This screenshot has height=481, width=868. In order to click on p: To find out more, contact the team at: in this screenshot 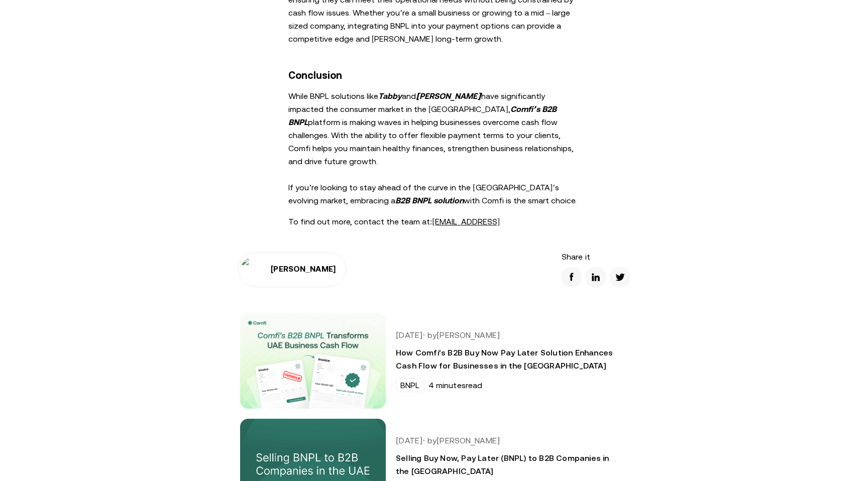, I will do `click(434, 221)`.